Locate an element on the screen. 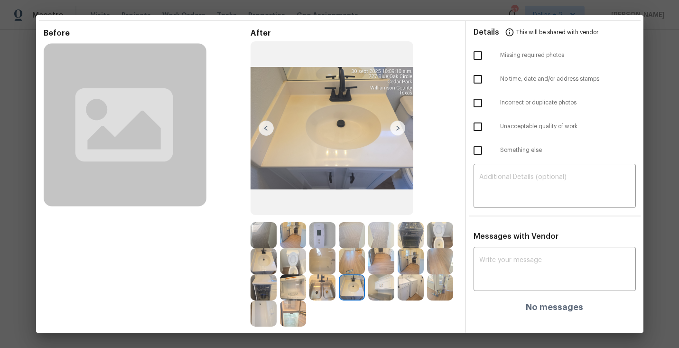 Image resolution: width=679 pixels, height=348 pixels. span: Before is located at coordinates (147, 33).